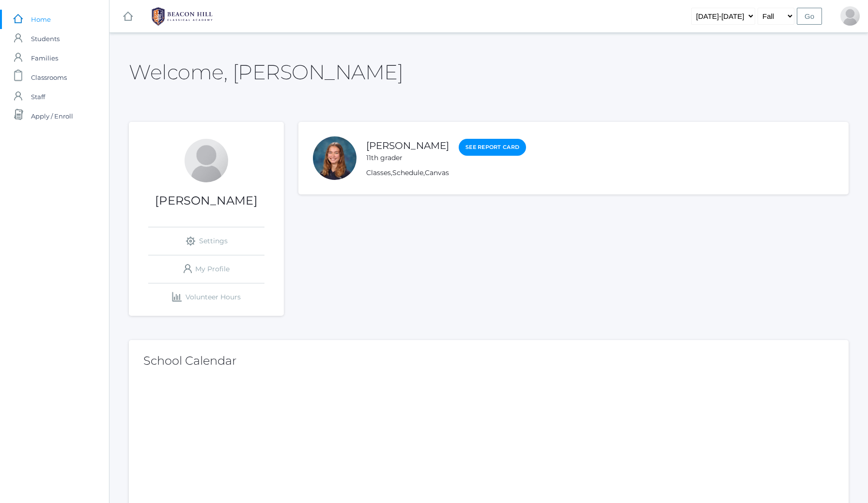  What do you see at coordinates (408, 173) in the screenshot?
I see `a: Schedule` at bounding box center [408, 173].